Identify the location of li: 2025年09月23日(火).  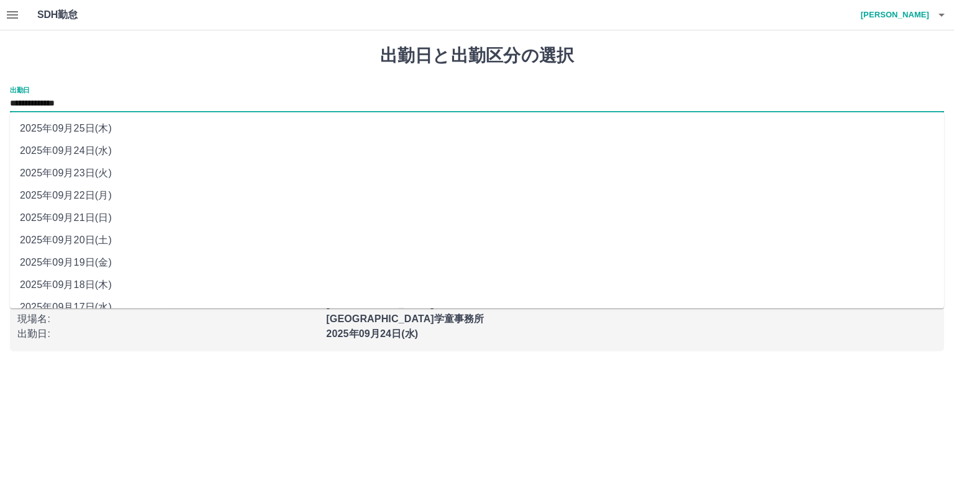
(477, 173).